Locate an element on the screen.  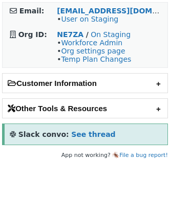
strong: Slack convo: is located at coordinates (44, 134).